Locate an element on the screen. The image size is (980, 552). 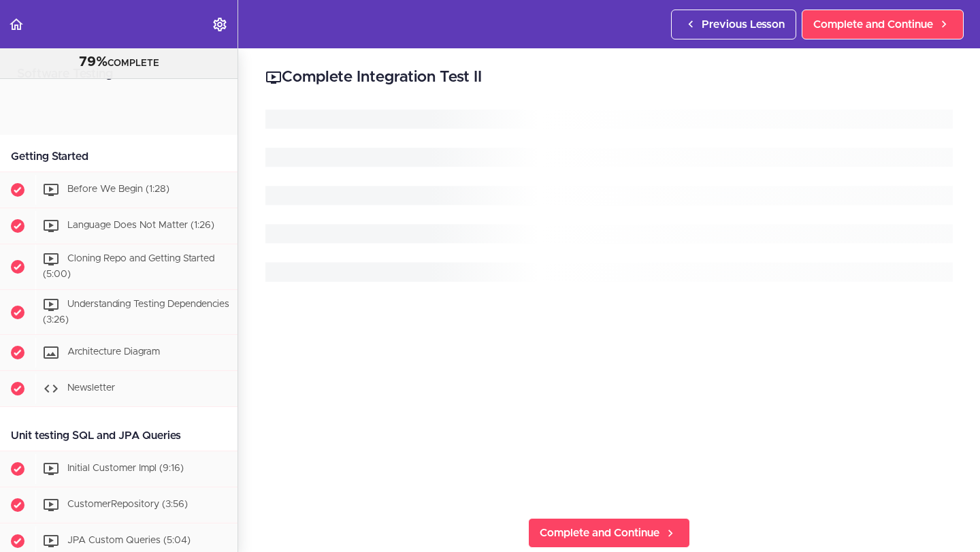
svg: Back to course curriculum is located at coordinates (17, 25).